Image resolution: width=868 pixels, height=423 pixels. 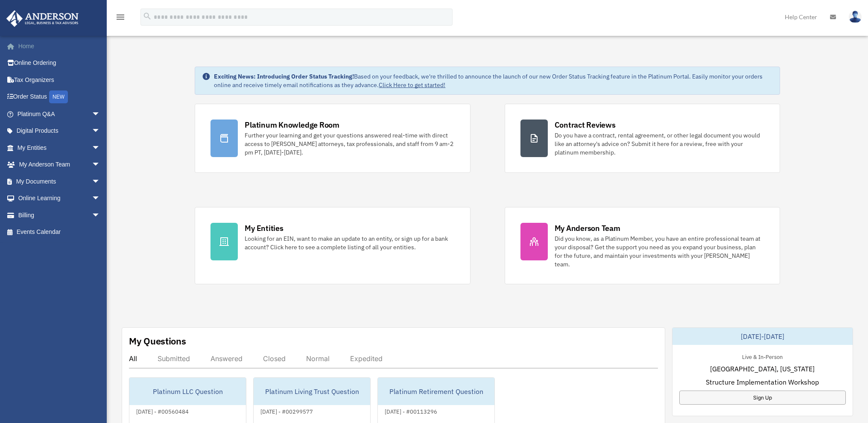 I want to click on i: search, so click(x=147, y=16).